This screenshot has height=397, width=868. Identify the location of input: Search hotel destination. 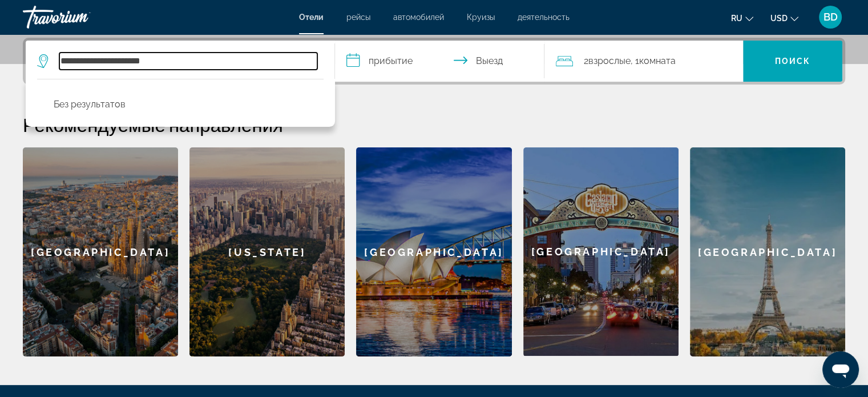
(189, 61).